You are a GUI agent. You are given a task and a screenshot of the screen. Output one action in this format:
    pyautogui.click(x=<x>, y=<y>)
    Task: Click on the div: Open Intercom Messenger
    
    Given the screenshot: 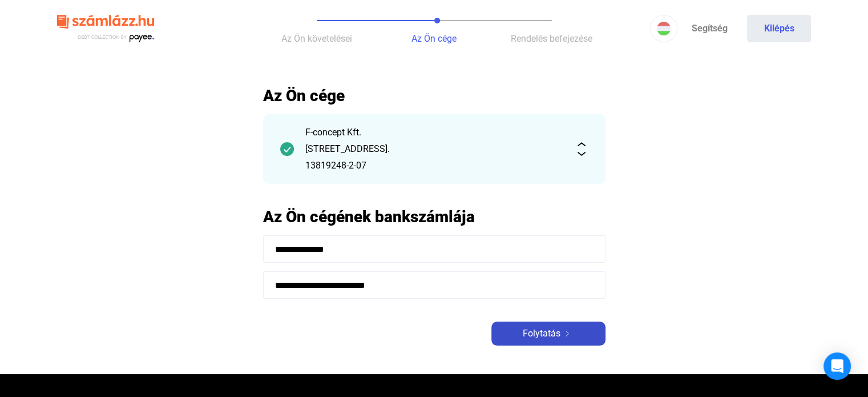 What is the action you would take?
    pyautogui.click(x=838, y=366)
    